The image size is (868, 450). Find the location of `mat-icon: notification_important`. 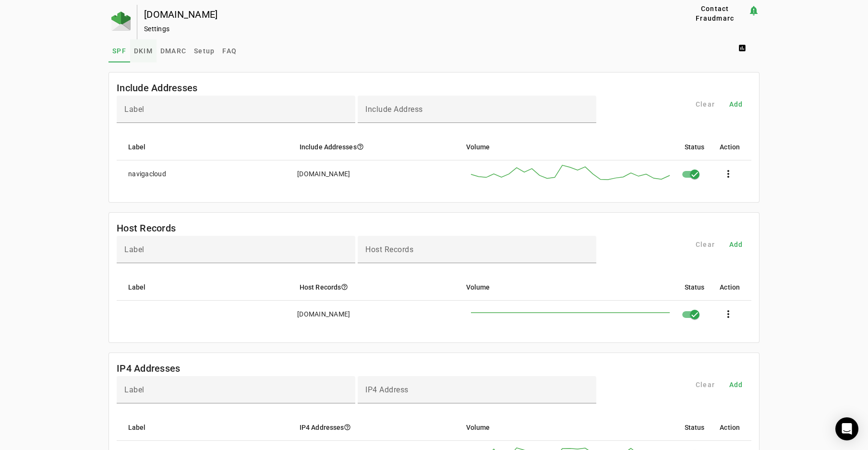

mat-icon: notification_important is located at coordinates (754, 11).